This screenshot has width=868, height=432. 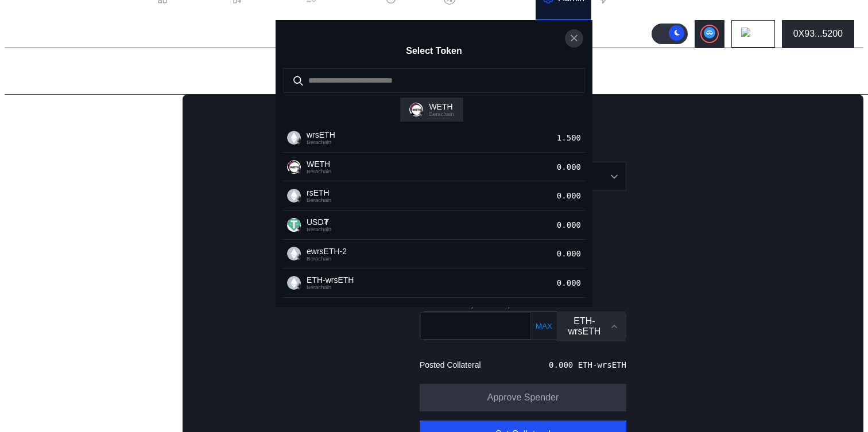 I want to click on span: ETH-wrsETH, so click(x=330, y=280).